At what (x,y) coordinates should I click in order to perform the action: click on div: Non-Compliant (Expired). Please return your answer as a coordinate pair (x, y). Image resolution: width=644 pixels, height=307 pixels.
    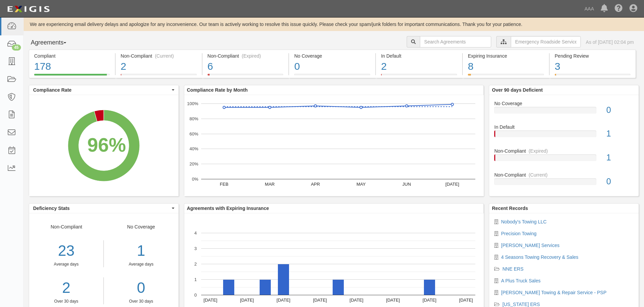
    Looking at the image, I should click on (245, 56).